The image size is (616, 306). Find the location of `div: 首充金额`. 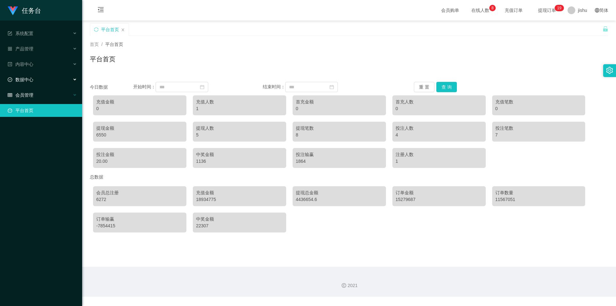

div: 首充金额 is located at coordinates (339, 102).